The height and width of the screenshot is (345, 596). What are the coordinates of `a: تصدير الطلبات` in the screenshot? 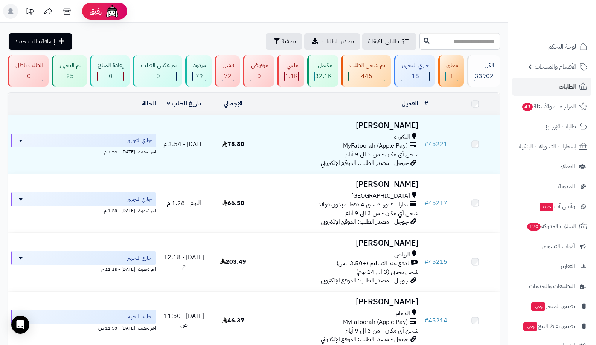 It's located at (332, 41).